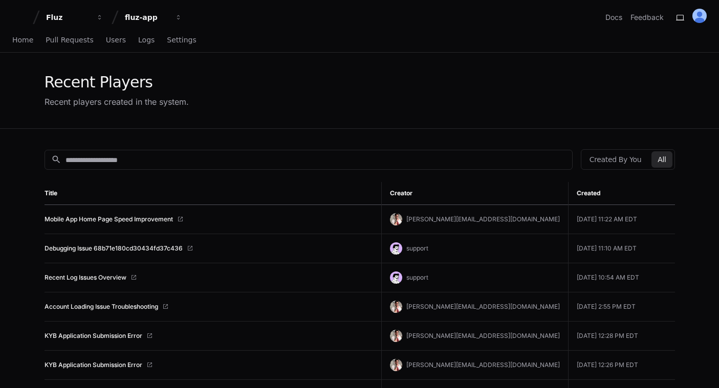 This screenshot has height=388, width=719. I want to click on span: Users, so click(116, 40).